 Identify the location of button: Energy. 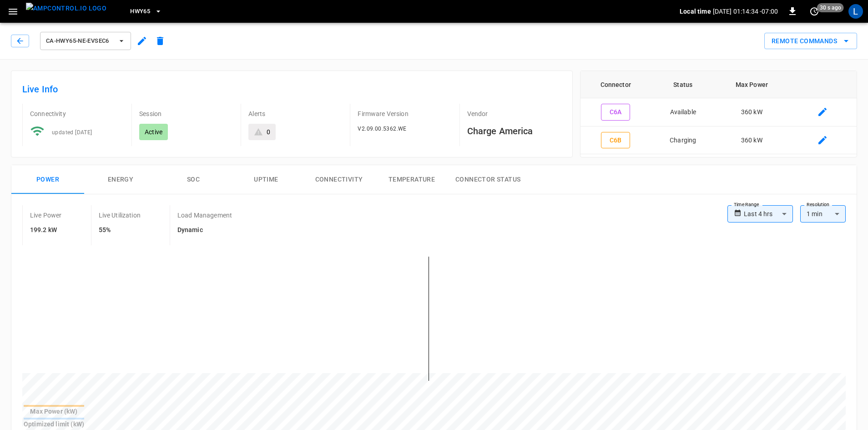
(121, 180).